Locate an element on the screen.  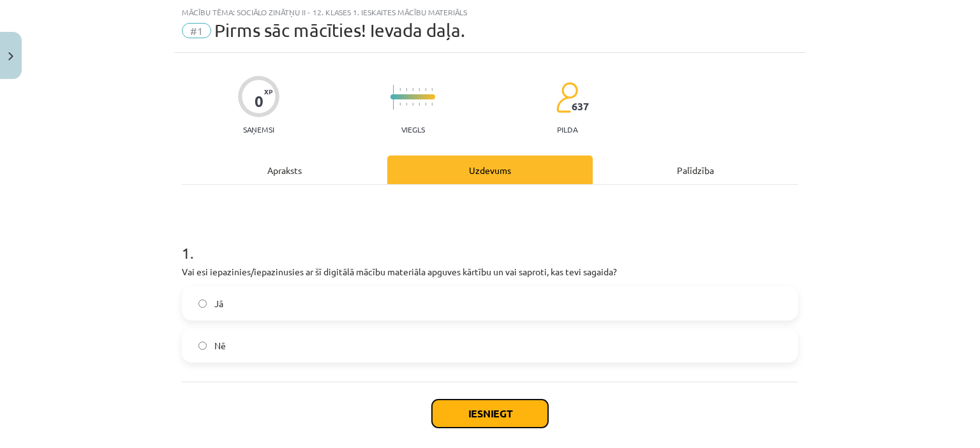
p: Viegls is located at coordinates (413, 130).